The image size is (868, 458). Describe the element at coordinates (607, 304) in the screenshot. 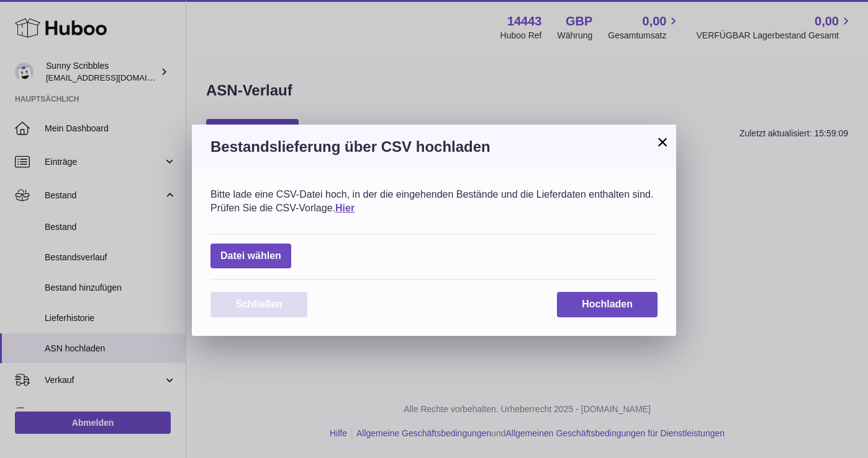

I see `span: Hochladen` at that location.